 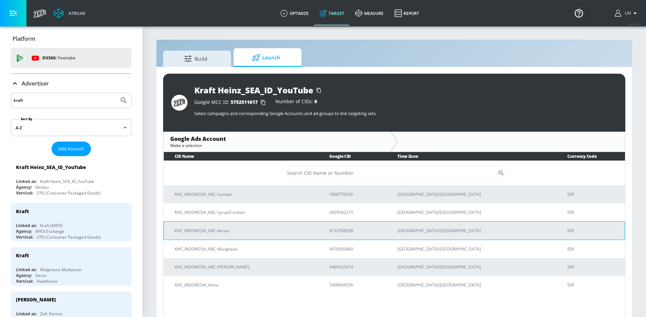 I want to click on span: Build, so click(x=196, y=59).